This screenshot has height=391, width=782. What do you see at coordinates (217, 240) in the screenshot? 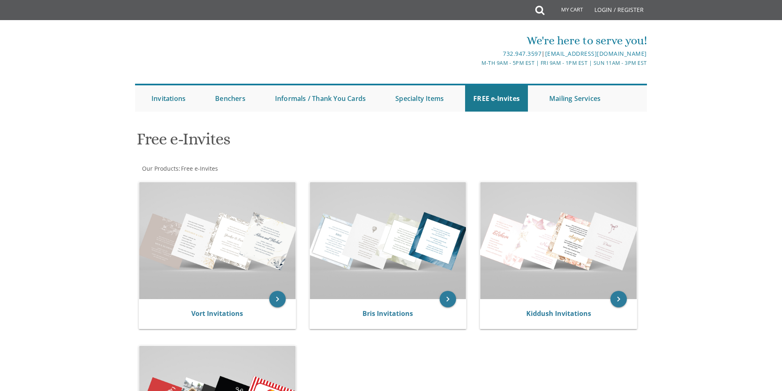
I see `img: Vort Invitations` at bounding box center [217, 240].